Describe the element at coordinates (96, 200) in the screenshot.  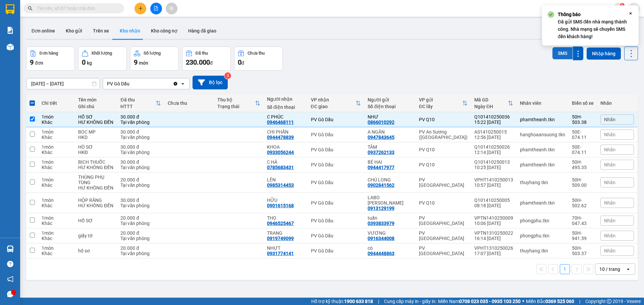
I see `div: HỘP RĂNG` at that location.